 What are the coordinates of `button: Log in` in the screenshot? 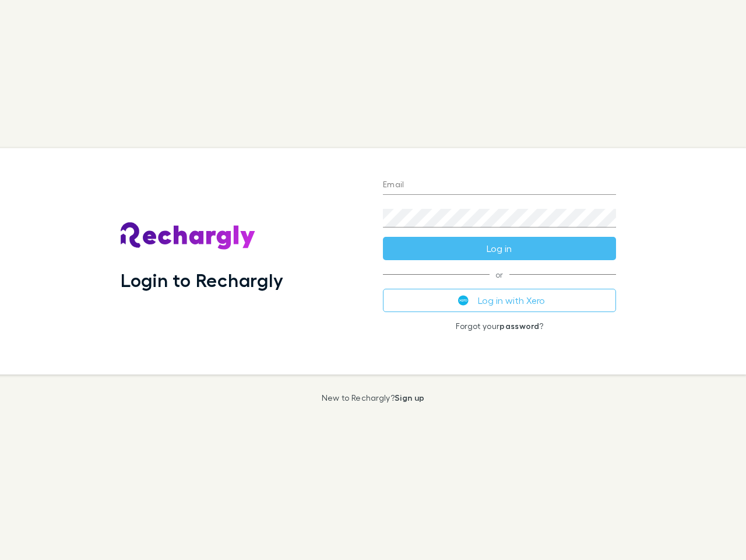 It's located at (500, 248).